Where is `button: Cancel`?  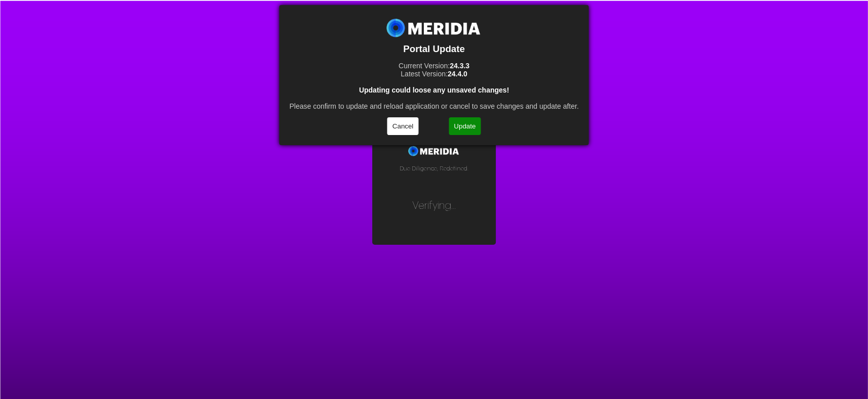
button: Cancel is located at coordinates (403, 126).